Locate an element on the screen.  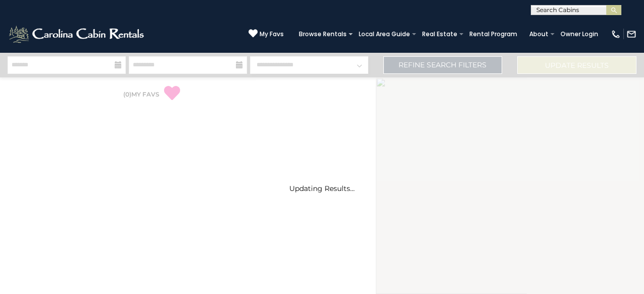
a: My Favs is located at coordinates (267, 34).